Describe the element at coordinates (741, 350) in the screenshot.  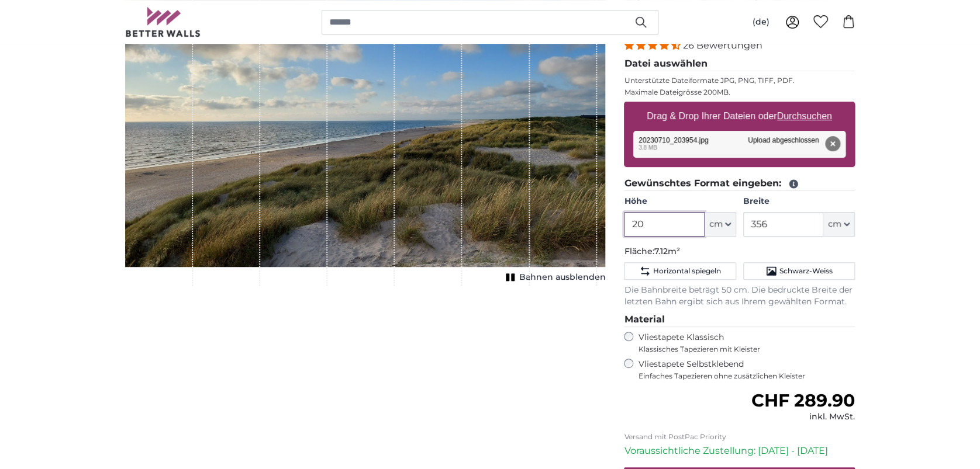
I see `span: Klassisches Tapezieren mit Kleister` at that location.